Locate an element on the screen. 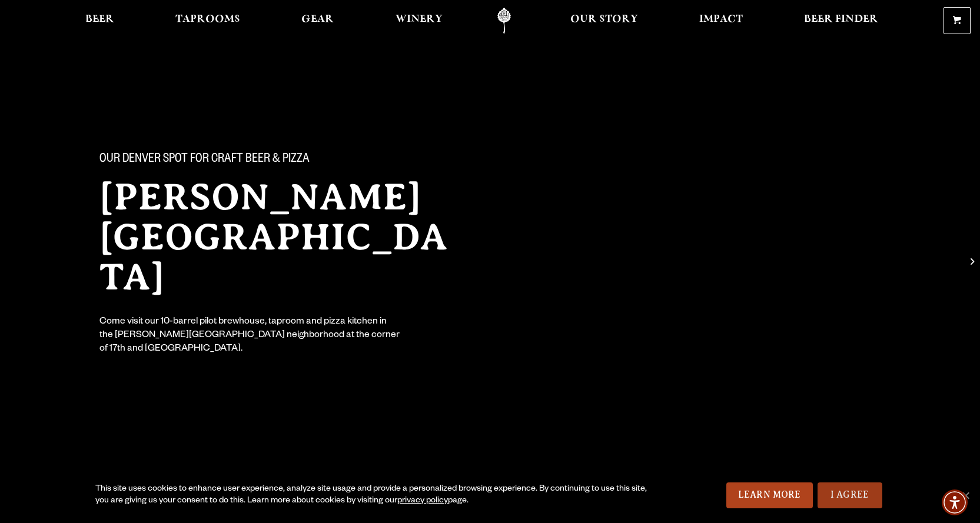  span: Taprooms is located at coordinates (207, 19).